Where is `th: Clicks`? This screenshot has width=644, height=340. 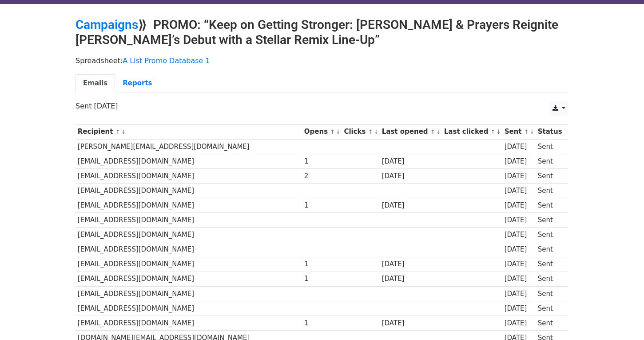 th: Clicks is located at coordinates (361, 131).